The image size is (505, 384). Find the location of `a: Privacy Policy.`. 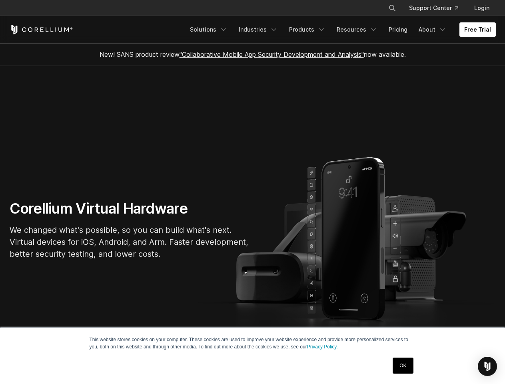

a: Privacy Policy. is located at coordinates (322, 347).